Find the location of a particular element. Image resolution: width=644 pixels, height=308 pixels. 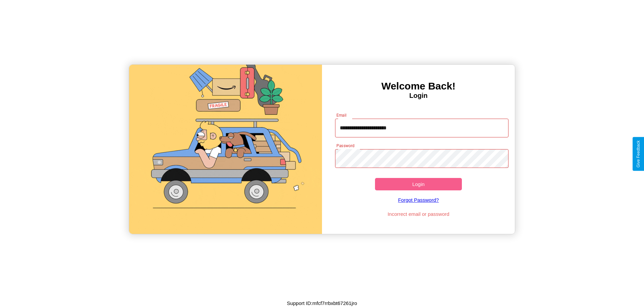

label: Password is located at coordinates (345, 145).